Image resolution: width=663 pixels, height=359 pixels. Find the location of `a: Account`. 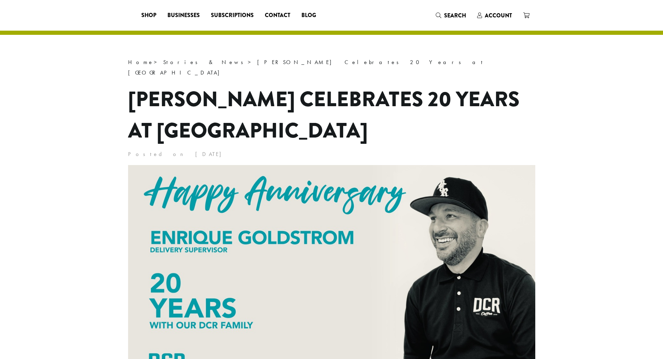

a: Account is located at coordinates (494, 15).